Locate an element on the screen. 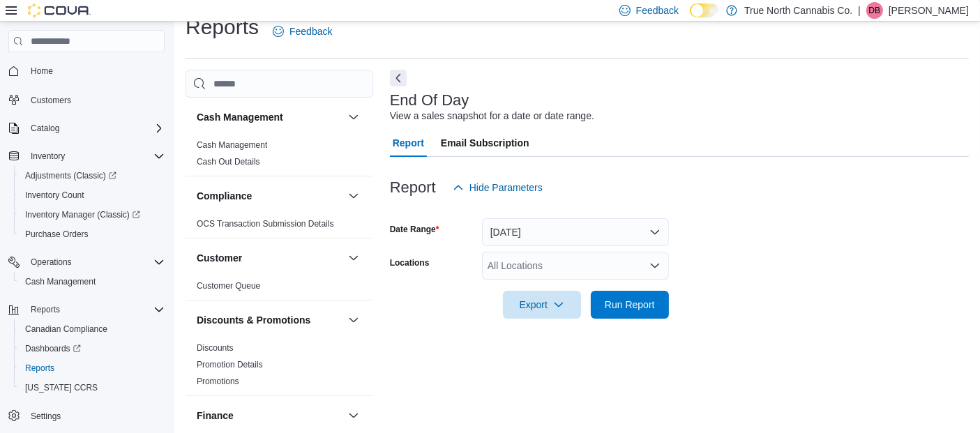  h3: Customer is located at coordinates (219, 258).